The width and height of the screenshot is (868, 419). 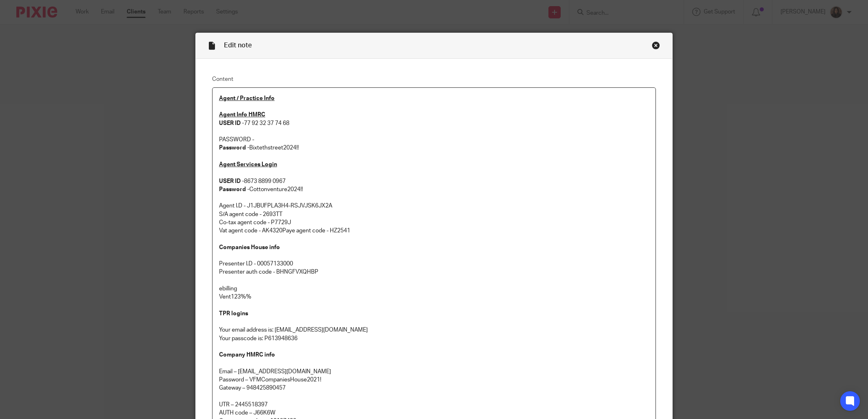 What do you see at coordinates (247, 355) in the screenshot?
I see `strong: Company HMRC info` at bounding box center [247, 355].